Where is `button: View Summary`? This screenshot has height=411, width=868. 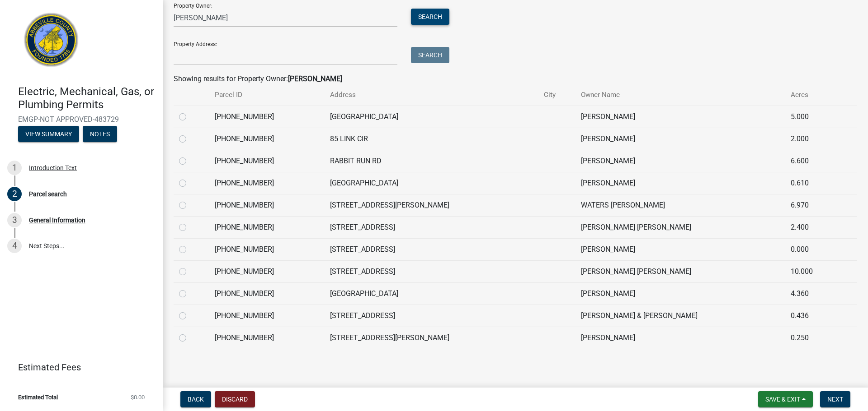
button: View Summary is located at coordinates (49, 134).